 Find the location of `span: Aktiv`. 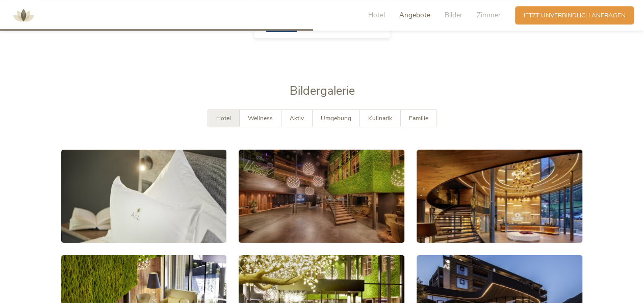

span: Aktiv is located at coordinates (297, 118).